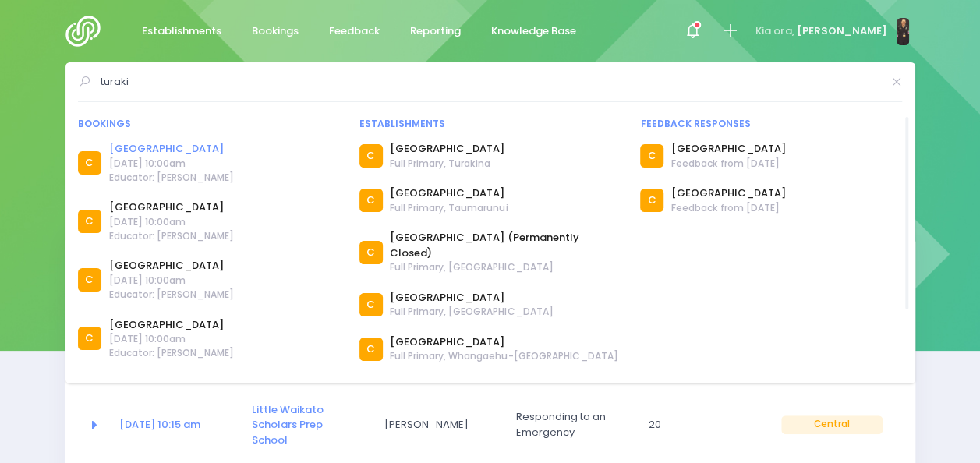 This screenshot has height=463, width=980. What do you see at coordinates (700, 425) in the screenshot?
I see `span: 20` at bounding box center [700, 425].